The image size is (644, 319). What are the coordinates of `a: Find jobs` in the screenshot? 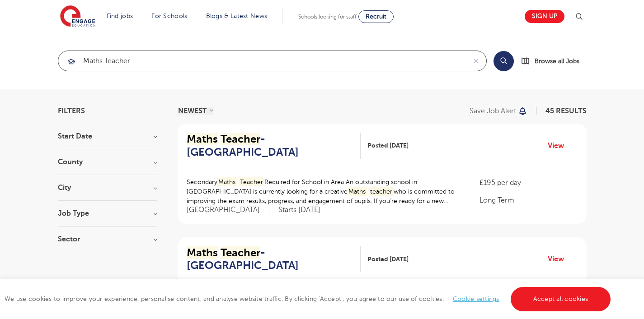 It's located at (120, 16).